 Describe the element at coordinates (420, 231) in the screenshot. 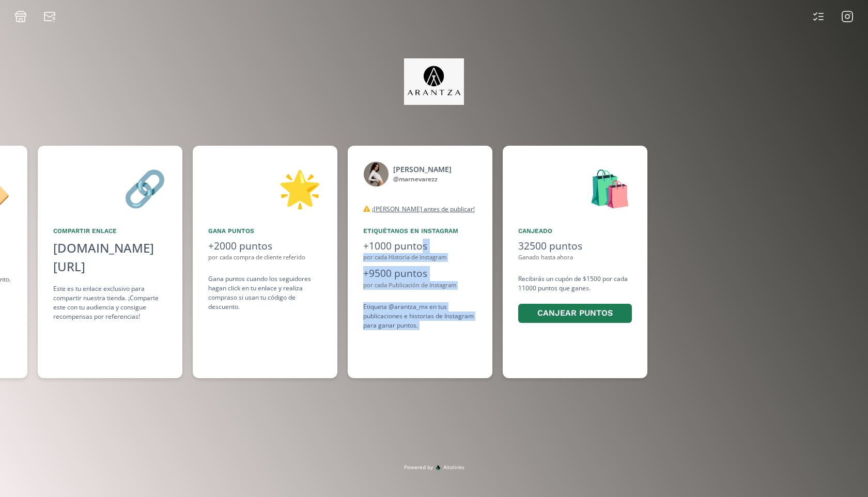

I see `div: Etiquétanos en Instagram` at that location.